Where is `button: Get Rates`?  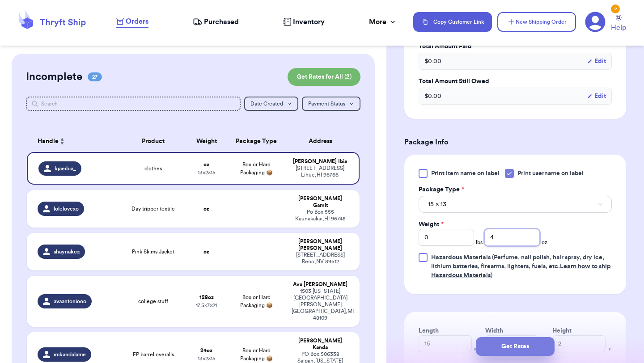
button: Get Rates is located at coordinates (515, 346).